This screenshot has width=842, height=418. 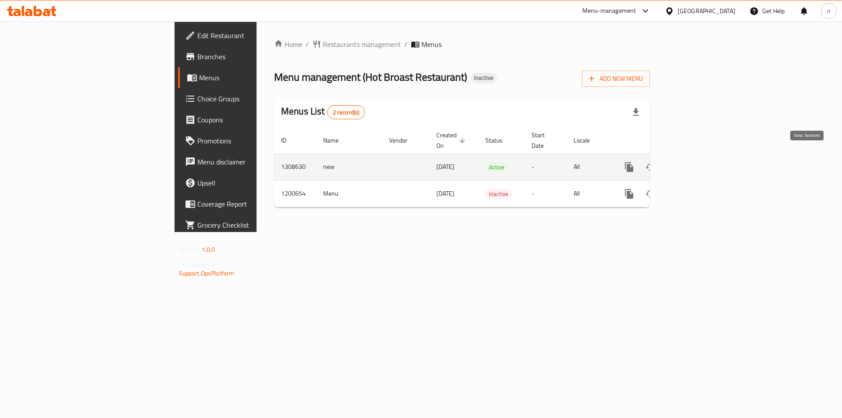 What do you see at coordinates (253, 120) in the screenshot?
I see `span: Coupons` at bounding box center [253, 120].